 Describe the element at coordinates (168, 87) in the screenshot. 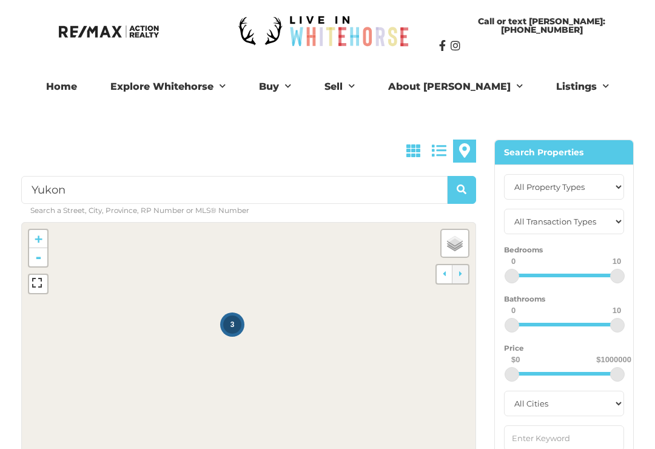

I see `a: Explore Whitehorse` at that location.